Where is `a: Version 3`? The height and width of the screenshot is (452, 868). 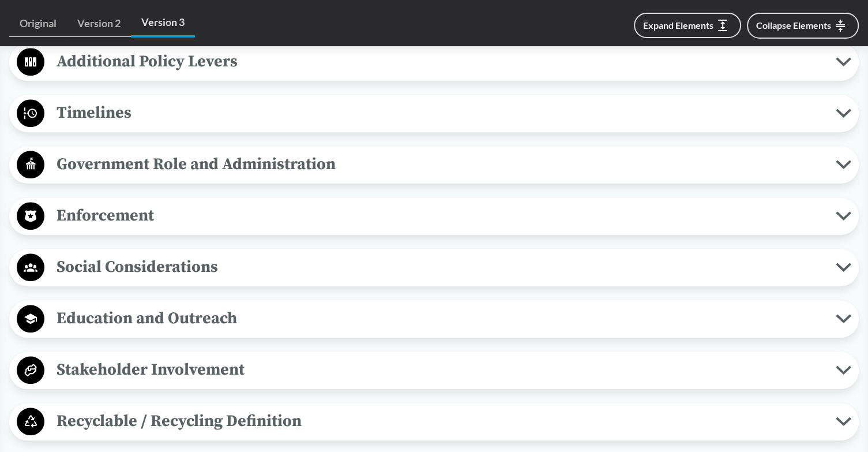 a: Version 3 is located at coordinates (163, 23).